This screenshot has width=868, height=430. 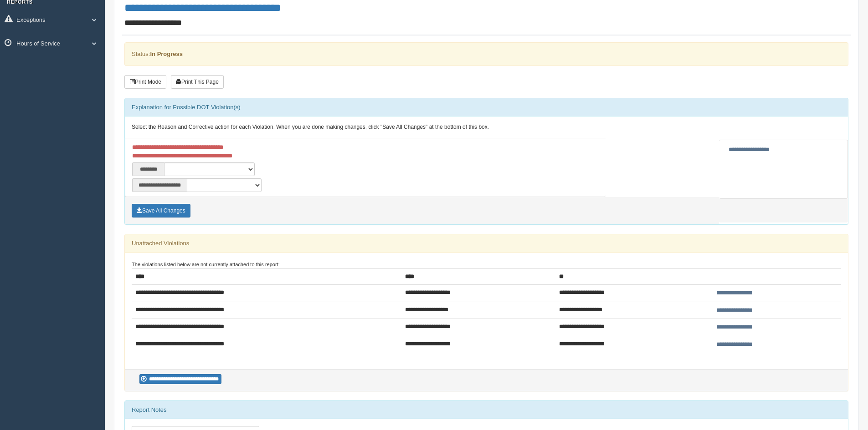 I want to click on div: Unattached Violations, so click(x=486, y=243).